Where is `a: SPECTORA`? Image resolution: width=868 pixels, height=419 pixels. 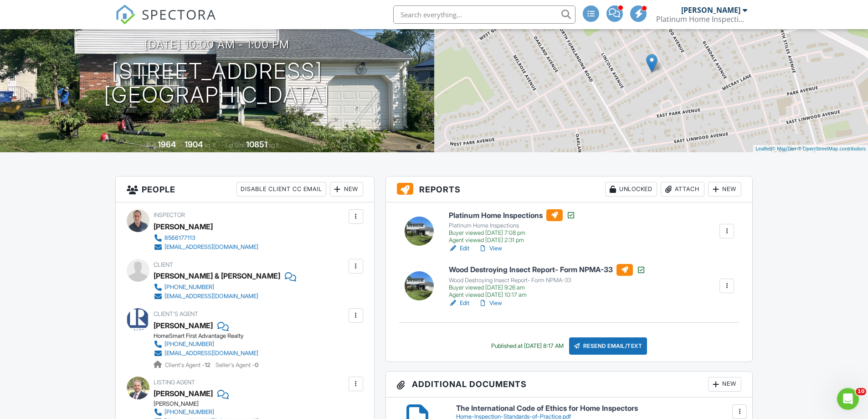
a: SPECTORA is located at coordinates (166, 22).